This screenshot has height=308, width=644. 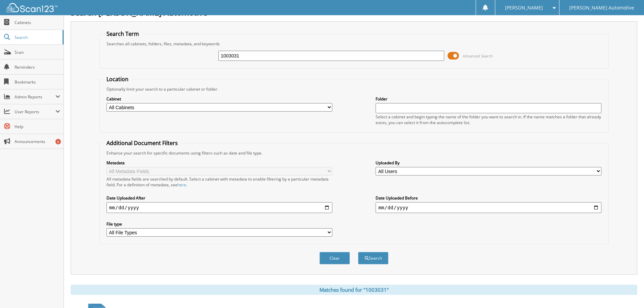 I want to click on div: 8, so click(x=58, y=142).